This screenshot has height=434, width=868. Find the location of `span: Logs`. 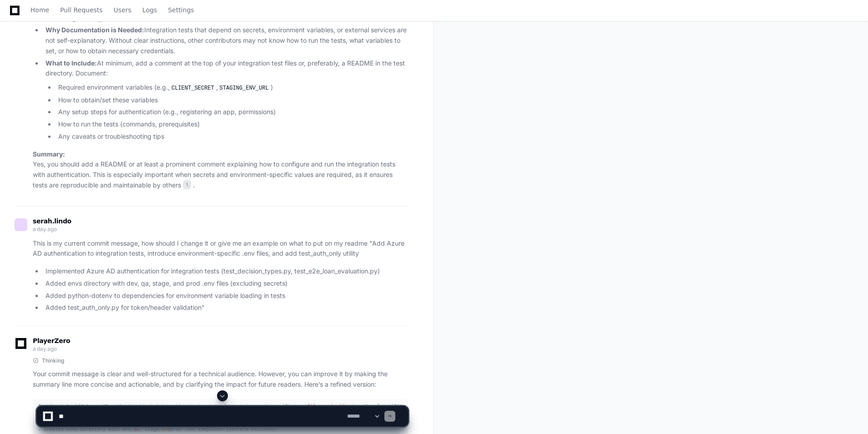

span: Logs is located at coordinates (150, 10).